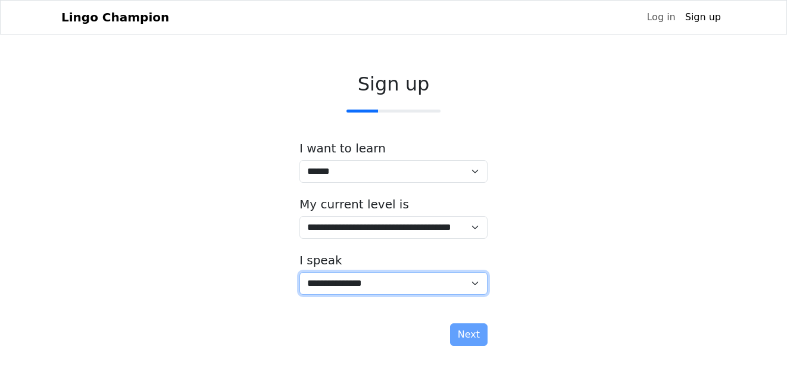 Image resolution: width=787 pixels, height=390 pixels. Describe the element at coordinates (354, 204) in the screenshot. I see `label: My current level is` at that location.